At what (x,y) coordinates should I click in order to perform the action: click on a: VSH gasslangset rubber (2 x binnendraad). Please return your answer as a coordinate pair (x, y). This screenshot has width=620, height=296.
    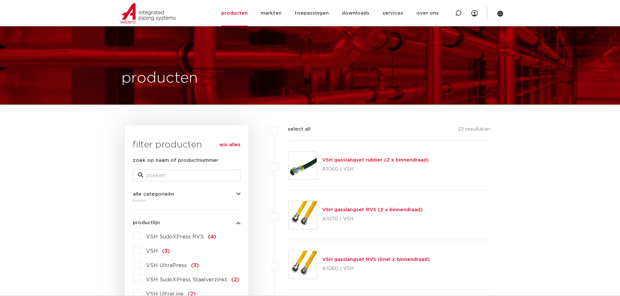
    Looking at the image, I should click on (375, 160).